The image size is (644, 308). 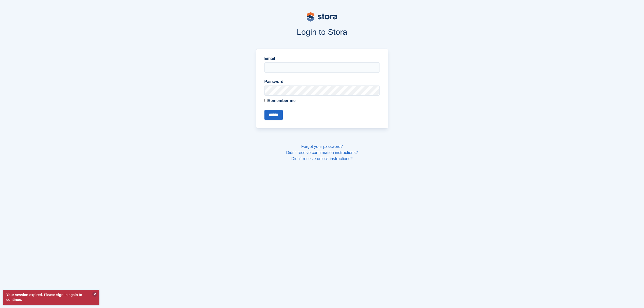 I want to click on img: stora-logo-53a41332b3708ae10de48c4981b4e9114cc0af31d8433b30ea865607fb682f29.svg, so click(x=322, y=17).